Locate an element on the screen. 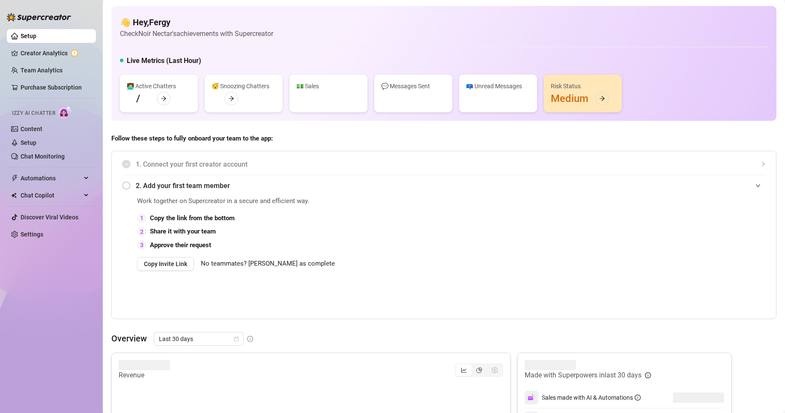  span: calendar is located at coordinates (236, 339).